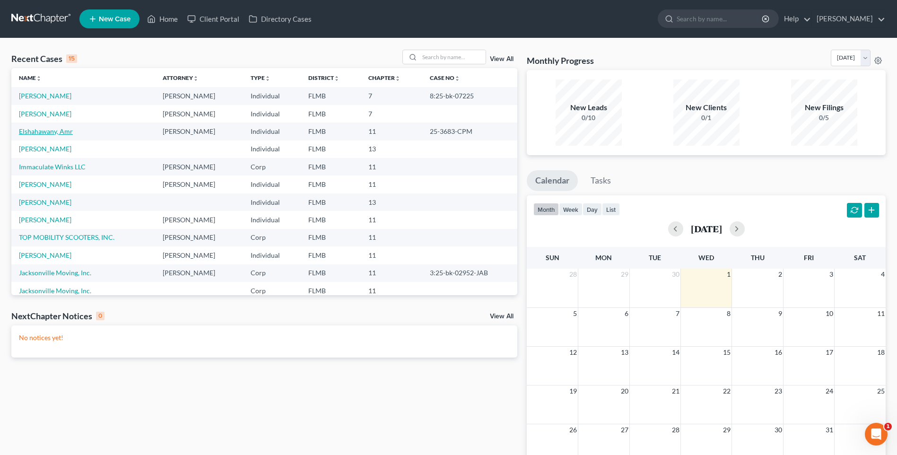 This screenshot has height=455, width=897. What do you see at coordinates (260, 78) in the screenshot?
I see `a: Typeunfold_more` at bounding box center [260, 78].